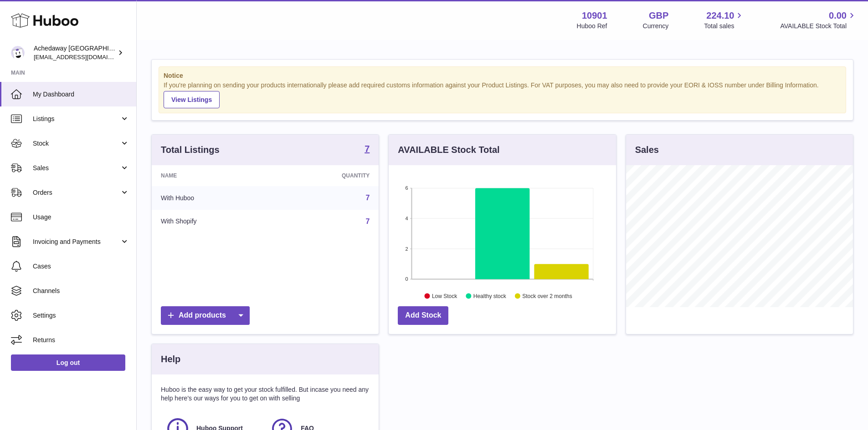 This screenshot has width=868, height=430. I want to click on span: Channels, so click(81, 291).